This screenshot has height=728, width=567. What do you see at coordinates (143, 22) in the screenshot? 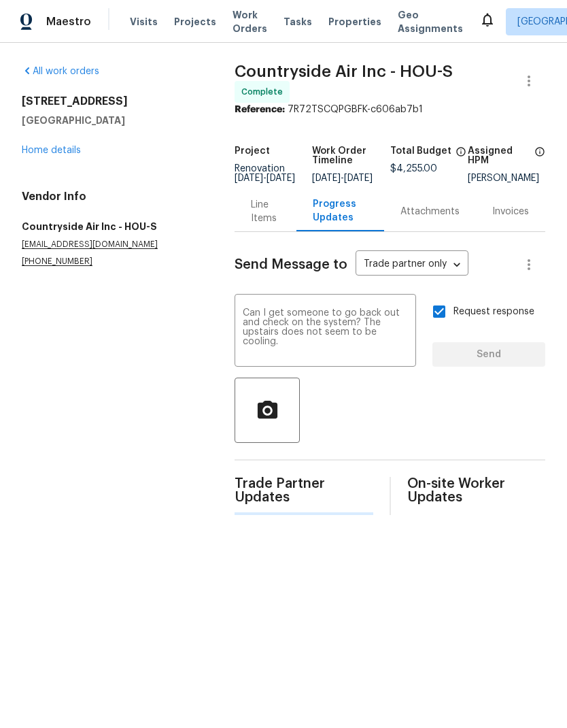
I see `span: Visits` at bounding box center [143, 22].